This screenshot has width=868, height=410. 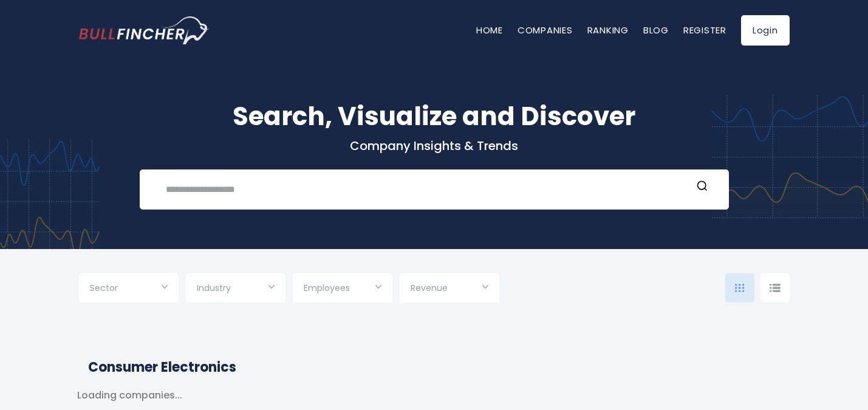 I want to click on img: icon-comp-list-view.svg, so click(x=775, y=288).